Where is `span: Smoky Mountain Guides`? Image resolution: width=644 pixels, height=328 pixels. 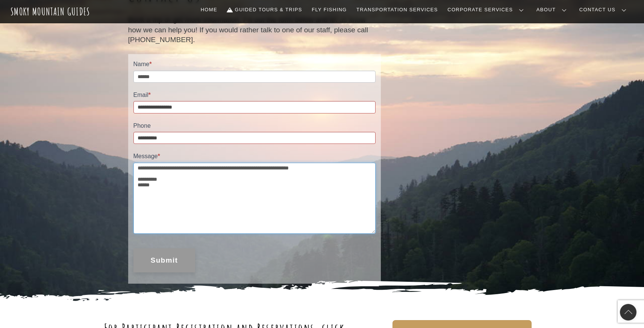 span: Smoky Mountain Guides is located at coordinates (50, 12).